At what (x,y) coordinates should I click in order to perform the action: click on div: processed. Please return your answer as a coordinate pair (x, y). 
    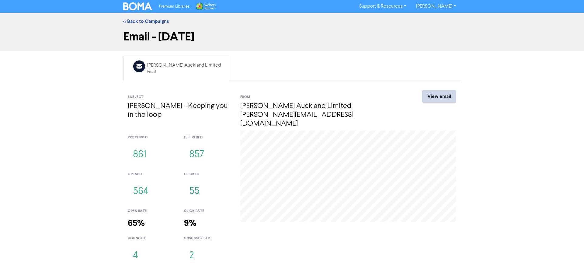
    Looking at the image, I should click on (151, 137).